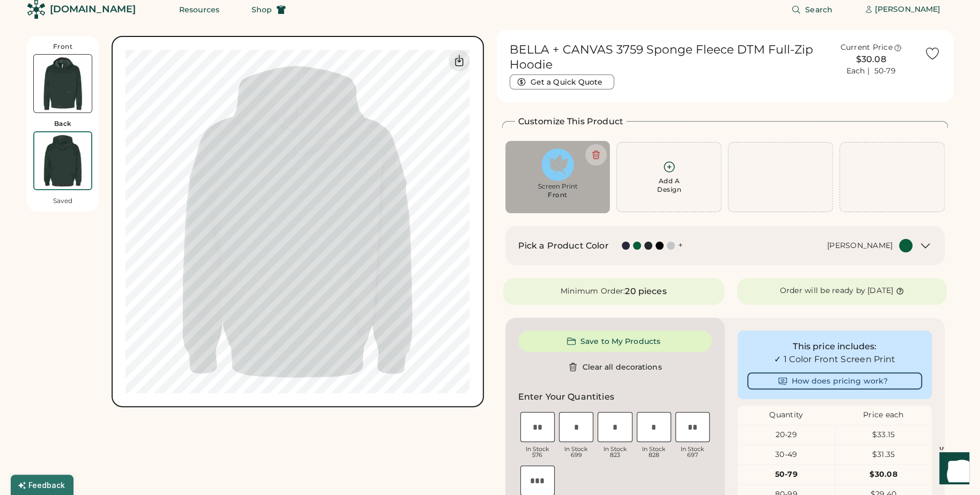  What do you see at coordinates (785, 455) in the screenshot?
I see `div: 30-49` at bounding box center [785, 455].